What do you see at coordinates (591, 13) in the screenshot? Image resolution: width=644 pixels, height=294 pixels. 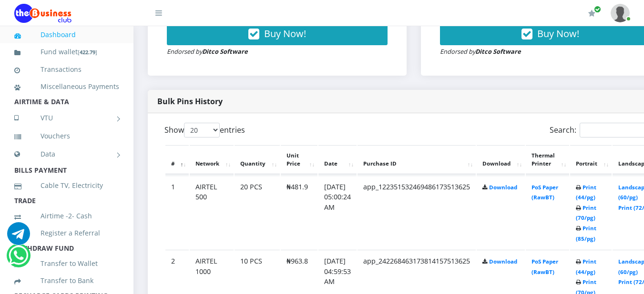 I see `i: Renew/Upgrade Subscription` at bounding box center [591, 13].